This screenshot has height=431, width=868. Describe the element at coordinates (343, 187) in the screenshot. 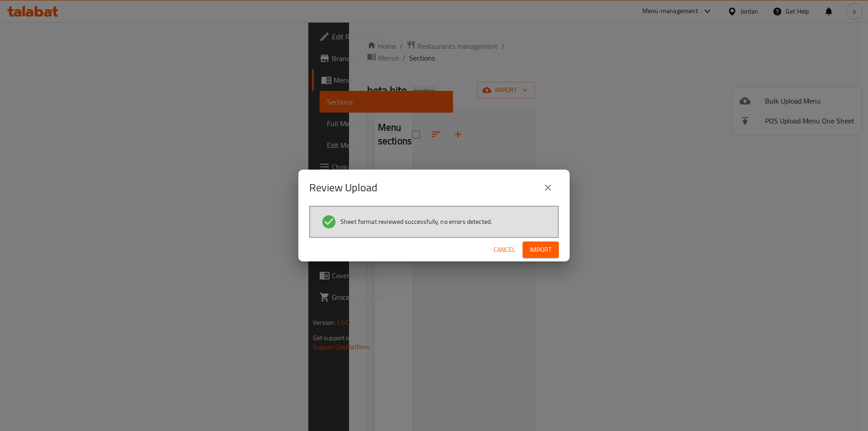

I see `h2: Review Upload` at that location.